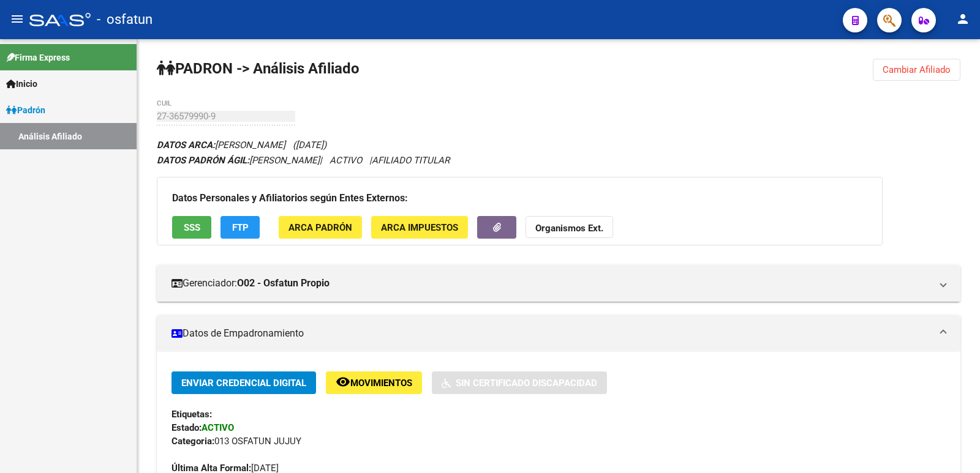 The image size is (980, 473). What do you see at coordinates (916, 70) in the screenshot?
I see `button: Cambiar Afiliado` at bounding box center [916, 70].